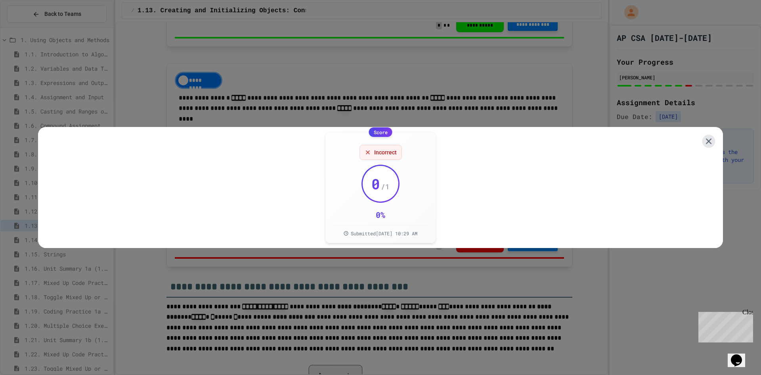 The width and height of the screenshot is (761, 375). Describe the element at coordinates (29, 27) in the screenshot. I see `div: Chat with us now!Close` at that location.